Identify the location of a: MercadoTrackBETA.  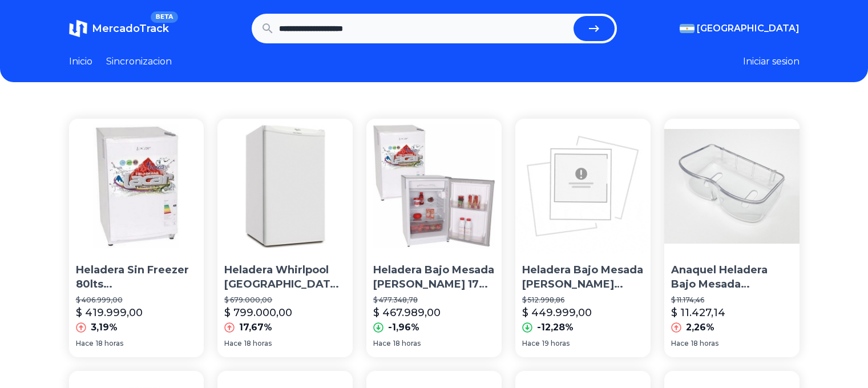
(119, 29).